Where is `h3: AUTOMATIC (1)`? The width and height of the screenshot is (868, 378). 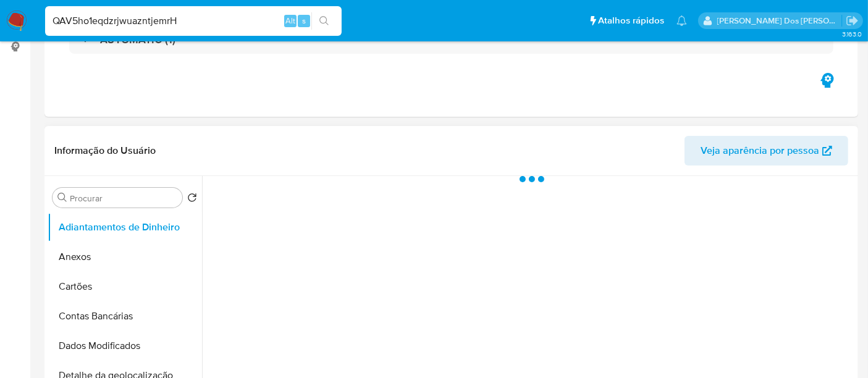
h3: AUTOMATIC (1) is located at coordinates (138, 40).